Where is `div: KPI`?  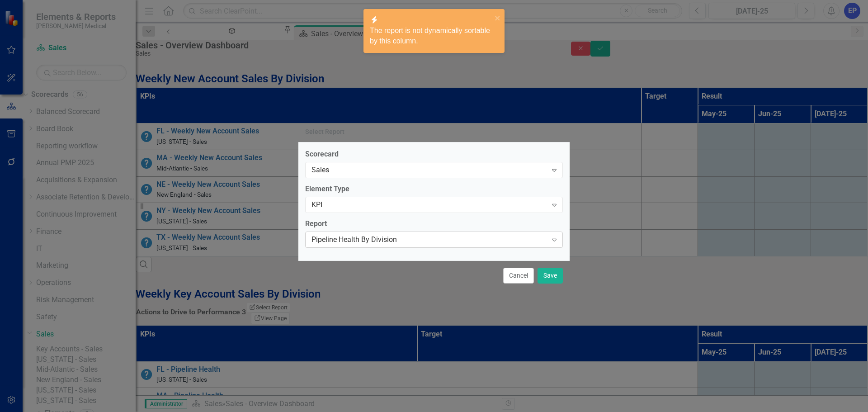 div: KPI is located at coordinates (429, 205).